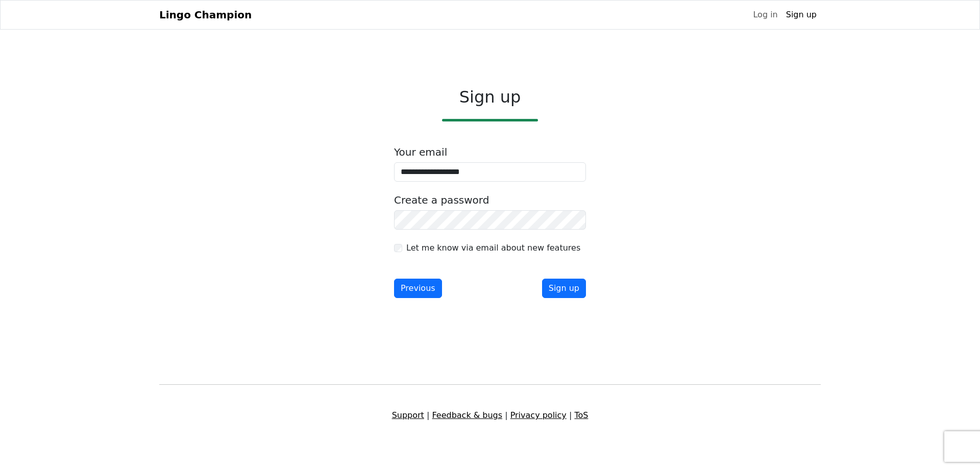 This screenshot has width=980, height=469. Describe the element at coordinates (494, 248) in the screenshot. I see `label: Let me know via email about new features` at that location.